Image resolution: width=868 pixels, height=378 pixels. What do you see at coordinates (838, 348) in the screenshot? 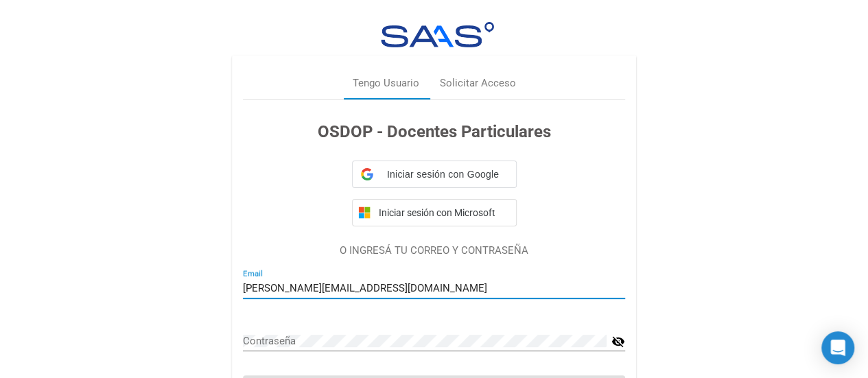
I see `div: Open Intercom Messenger` at bounding box center [838, 348].